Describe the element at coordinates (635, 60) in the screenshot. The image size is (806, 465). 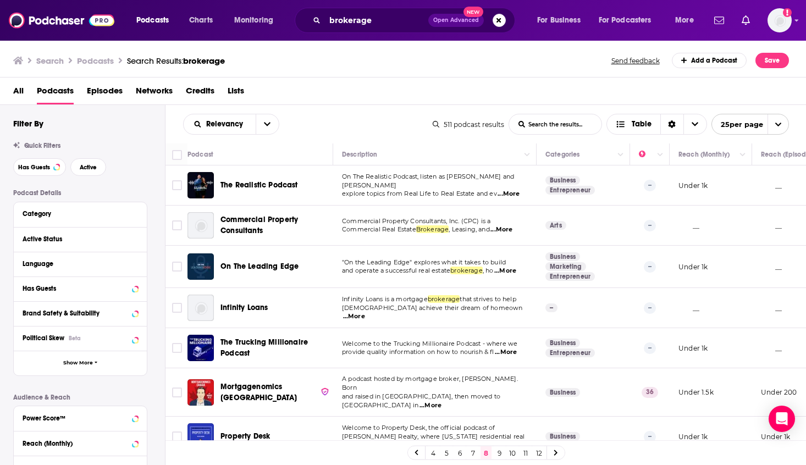
I see `button: Send feedback` at that location.